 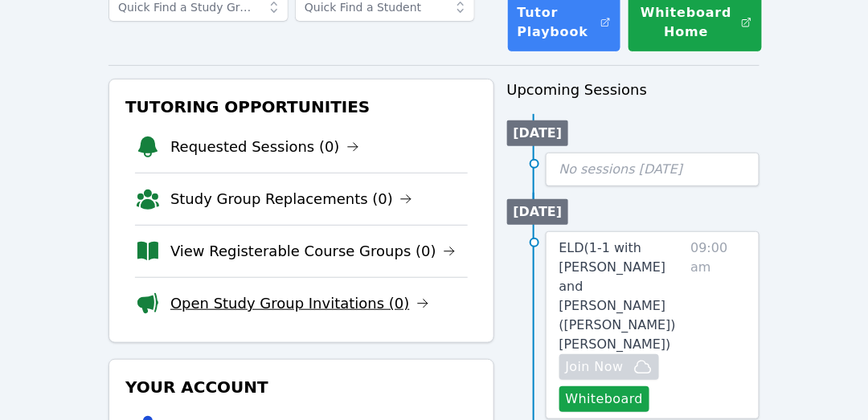 What do you see at coordinates (718, 325) in the screenshot?
I see `span: 09:00 am` at bounding box center [718, 325].